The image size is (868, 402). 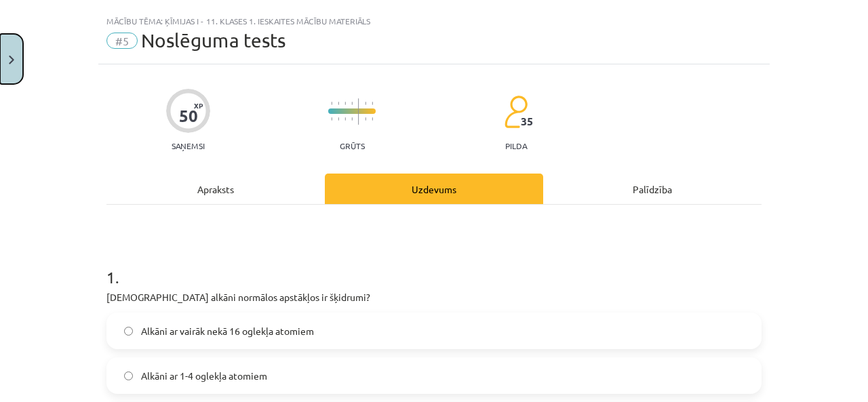 I want to click on img: icon-long-line-d9ea69661e0d244f92f715978eff75569469978d946b2353a9bb055b3ed8787d.svg, so click(x=359, y=111).